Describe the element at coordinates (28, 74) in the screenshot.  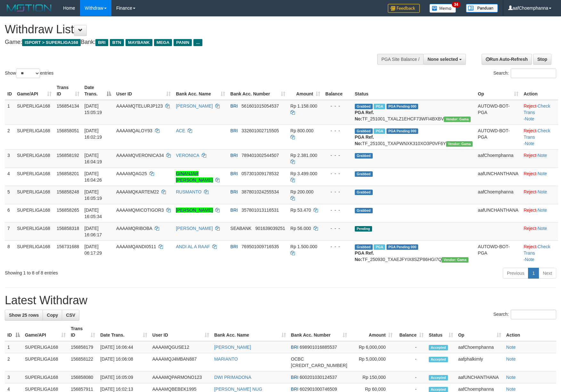
I see `select: Showentries` at that location.